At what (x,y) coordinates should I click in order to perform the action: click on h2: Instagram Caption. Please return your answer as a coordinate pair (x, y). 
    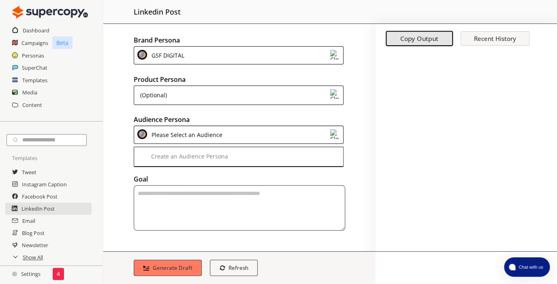
    Looking at the image, I should click on (44, 184).